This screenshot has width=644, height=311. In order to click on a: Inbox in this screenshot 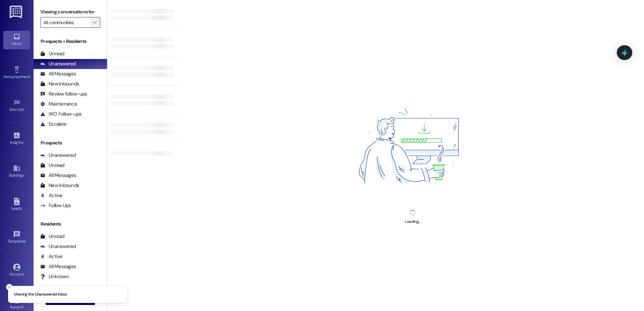, I will do `click(17, 40)`.